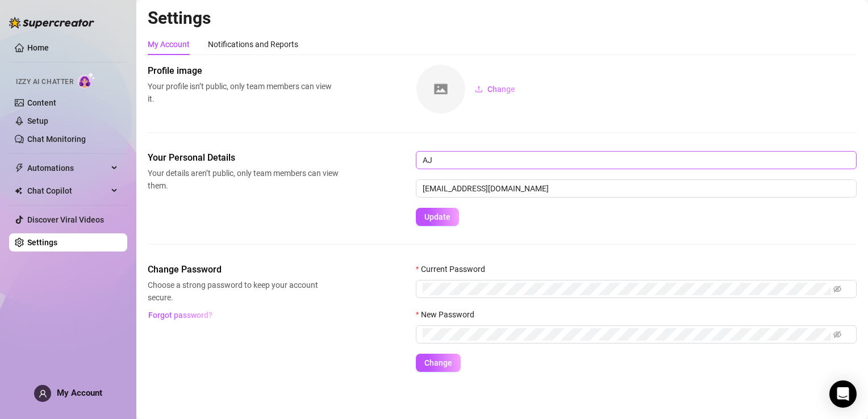  Describe the element at coordinates (479, 89) in the screenshot. I see `span: upload` at that location.